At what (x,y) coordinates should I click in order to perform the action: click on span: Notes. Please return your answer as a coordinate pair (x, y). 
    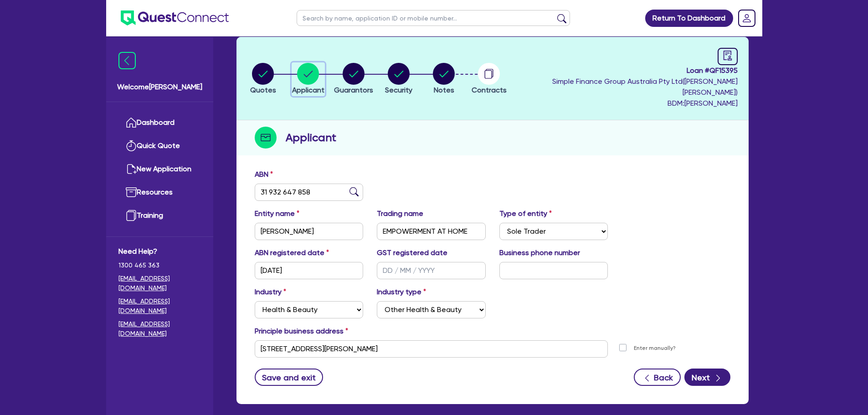
    Looking at the image, I should click on (444, 90).